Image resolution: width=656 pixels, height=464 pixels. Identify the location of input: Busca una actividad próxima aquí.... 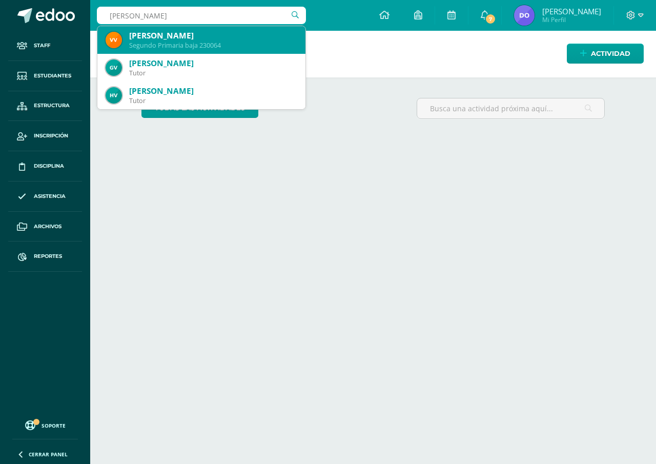
(511, 108).